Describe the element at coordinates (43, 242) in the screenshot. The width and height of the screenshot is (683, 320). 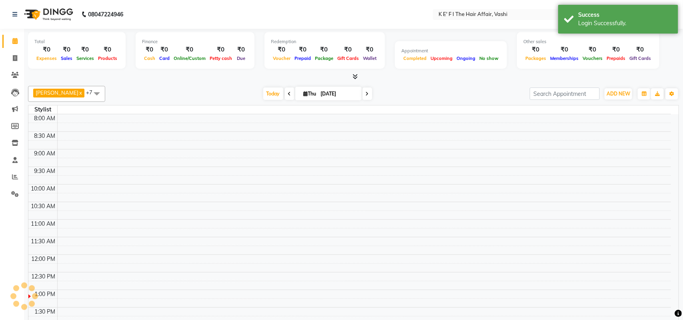
I see `div: 11:30 AM` at that location.